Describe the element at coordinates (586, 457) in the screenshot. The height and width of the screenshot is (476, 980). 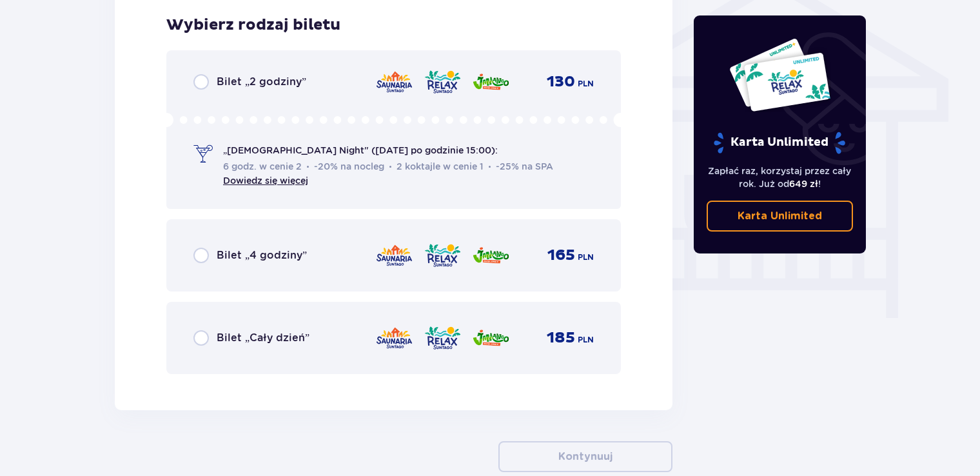
I see `button: Kontynuuj` at that location.